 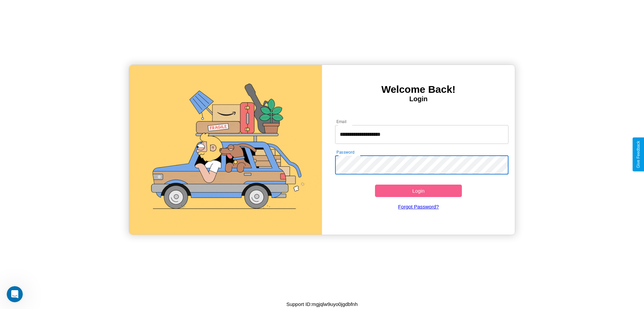 What do you see at coordinates (419, 206) in the screenshot?
I see `a: Forgot Password?` at bounding box center [419, 206].